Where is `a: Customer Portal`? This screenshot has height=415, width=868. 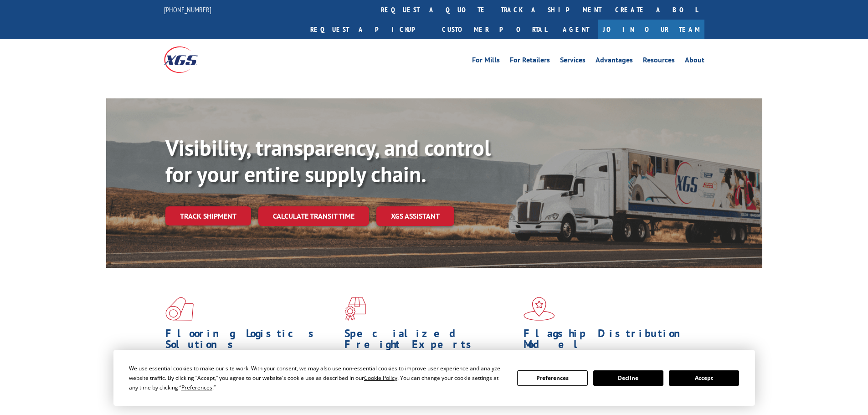
a: Customer Portal is located at coordinates (494, 29).